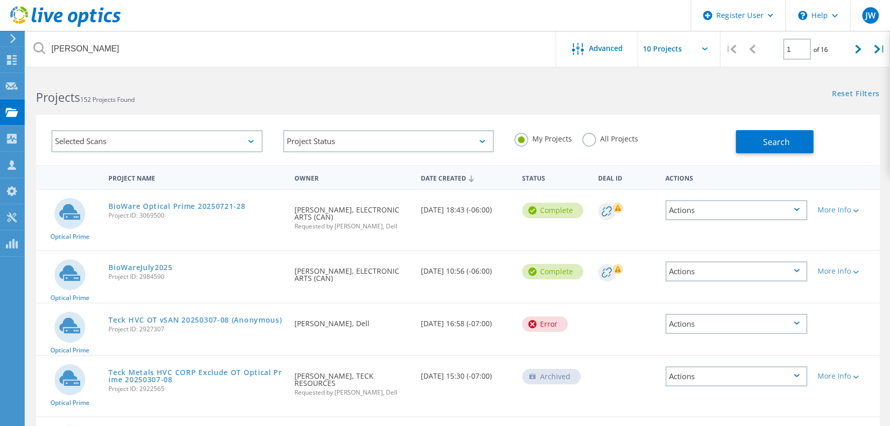 Image resolution: width=890 pixels, height=426 pixels. I want to click on a: Reset Filters, so click(856, 94).